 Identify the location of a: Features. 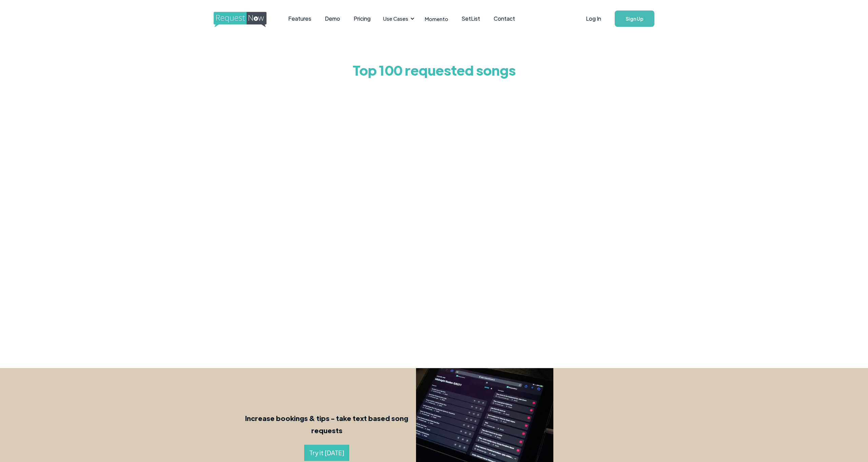
(299, 19).